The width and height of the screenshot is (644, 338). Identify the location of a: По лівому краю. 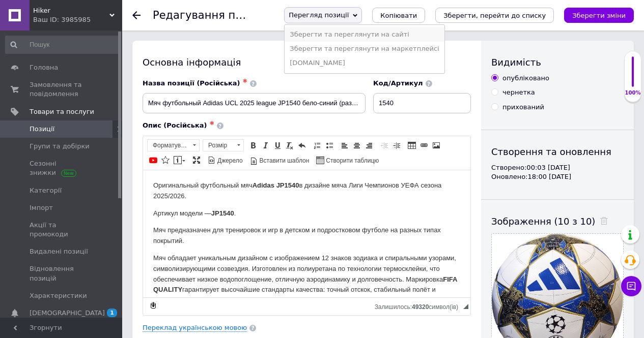
(344, 145).